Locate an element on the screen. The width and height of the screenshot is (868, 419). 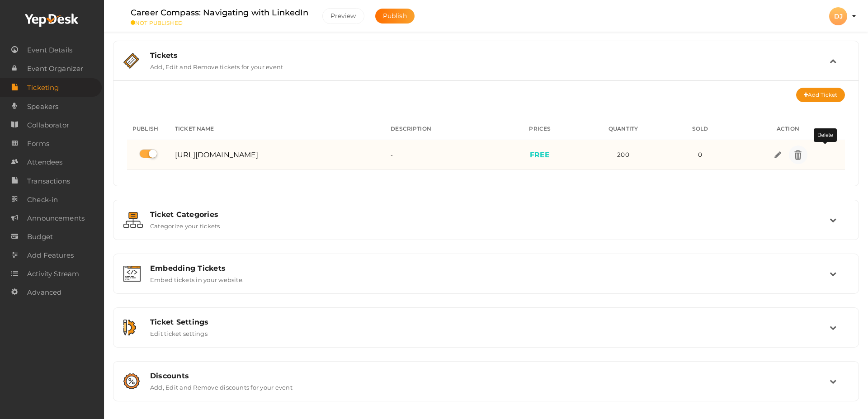
div: Tickets is located at coordinates (489, 55).